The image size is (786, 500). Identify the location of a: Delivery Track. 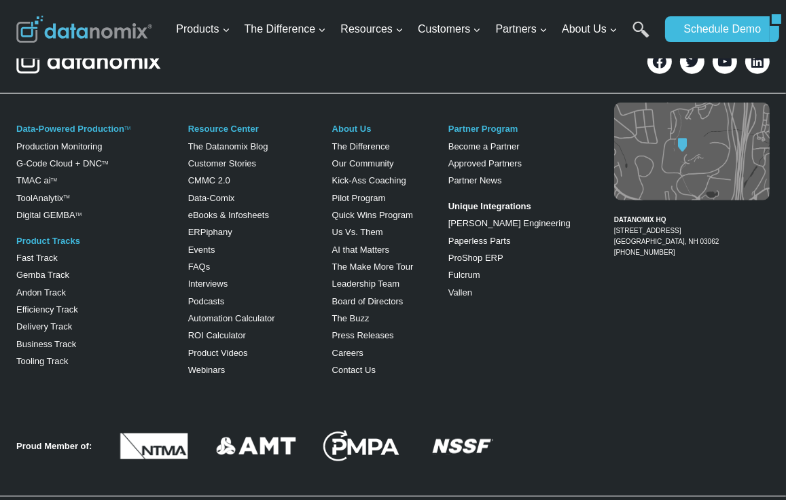
(44, 326).